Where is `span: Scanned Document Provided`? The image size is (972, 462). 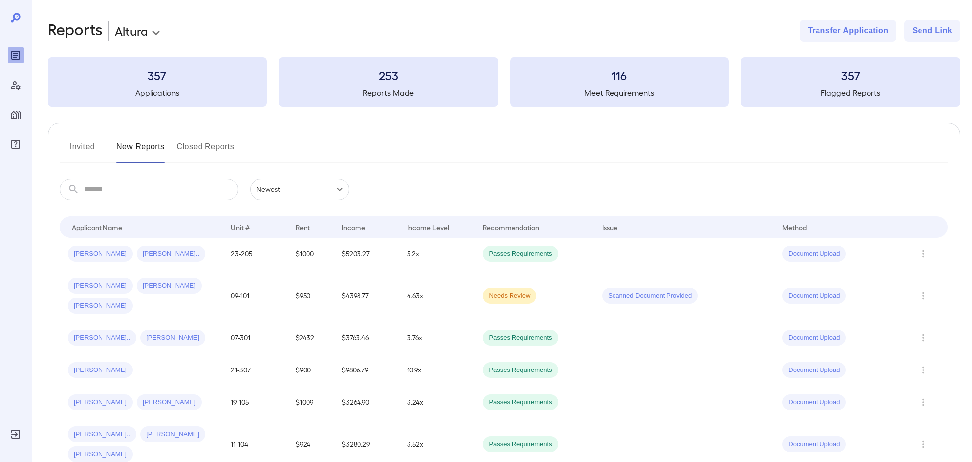
span: Scanned Document Provided is located at coordinates (649, 296).